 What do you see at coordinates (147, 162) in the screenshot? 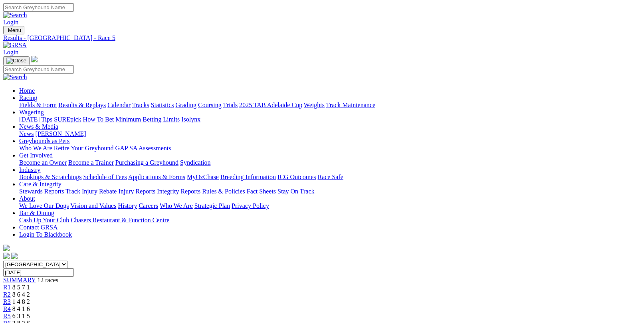
I see `a: Purchasing a Greyhound` at bounding box center [147, 162].